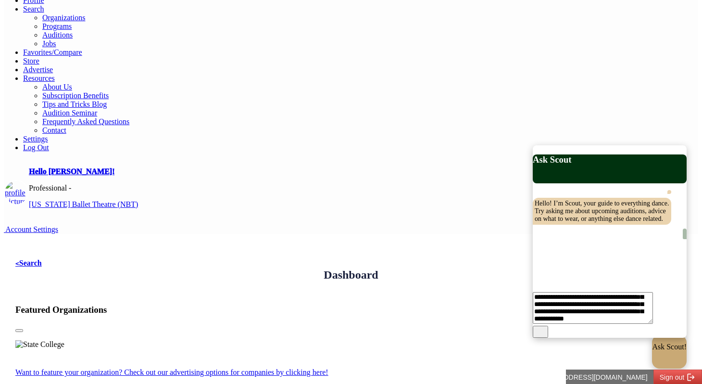  I want to click on a: Want to feature your organization? Check out our advertising options for companies by clicking here!, so click(172, 372).